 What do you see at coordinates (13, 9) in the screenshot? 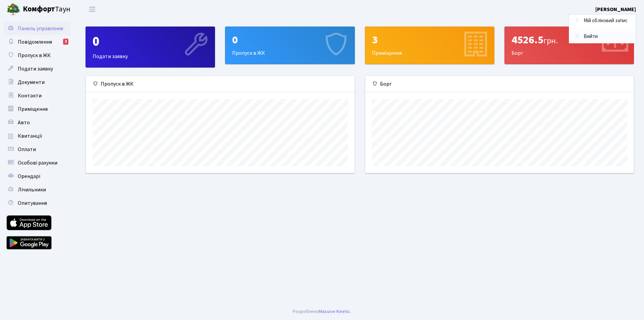
I see `img: logo.png` at bounding box center [13, 9].